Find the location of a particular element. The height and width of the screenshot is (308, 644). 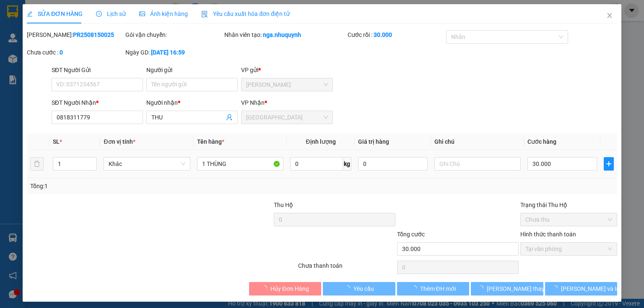

span: Yêu cầu is located at coordinates (363, 289).